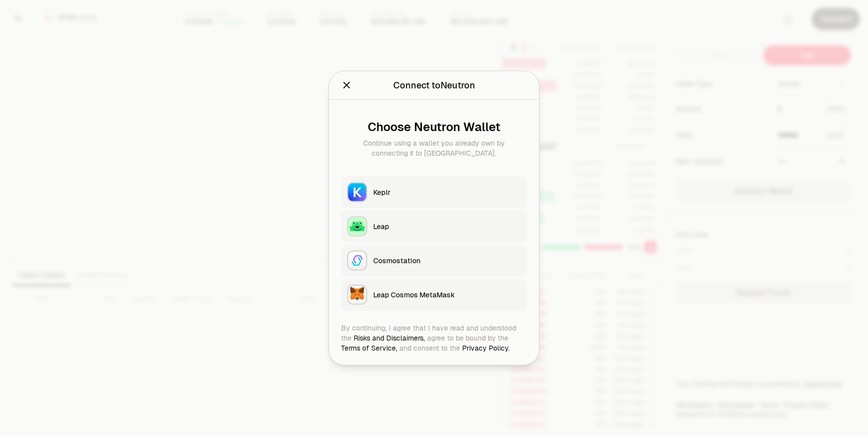 The image size is (868, 436). Describe the element at coordinates (434, 295) in the screenshot. I see `button: Leap Cosmos MetaMaskLeap Cosmos MetaMask` at that location.